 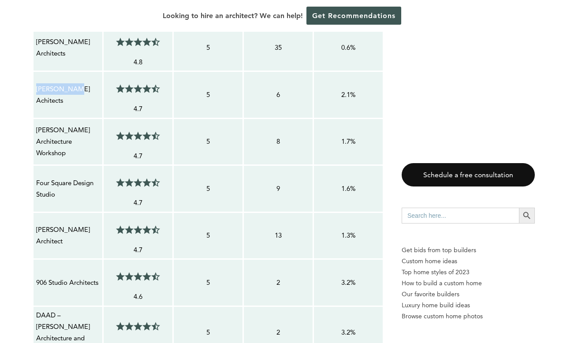 What do you see at coordinates (354, 15) in the screenshot?
I see `a: Get Recommendations` at bounding box center [354, 15].